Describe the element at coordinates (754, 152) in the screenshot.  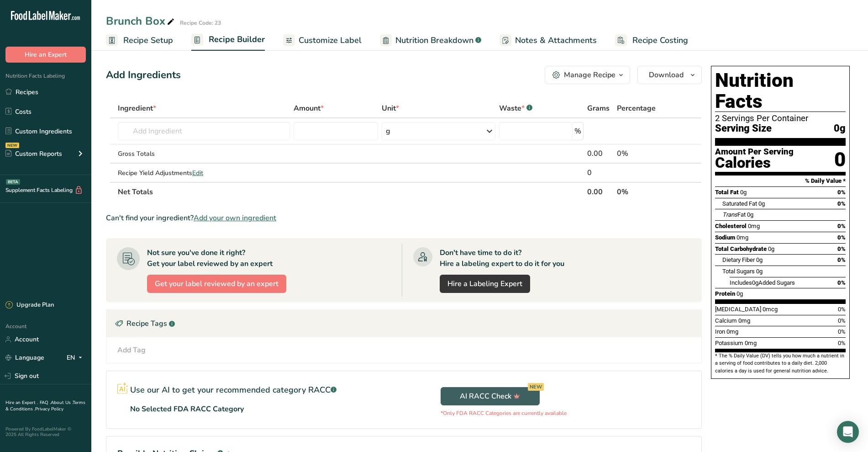
I see `div: Amount Per Serving` at that location.